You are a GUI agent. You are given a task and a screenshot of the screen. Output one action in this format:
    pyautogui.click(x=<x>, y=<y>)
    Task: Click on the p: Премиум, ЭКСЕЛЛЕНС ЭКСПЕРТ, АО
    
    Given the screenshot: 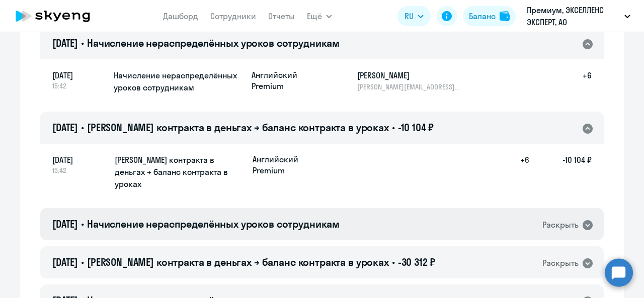 What is the action you would take?
    pyautogui.click(x=573, y=16)
    